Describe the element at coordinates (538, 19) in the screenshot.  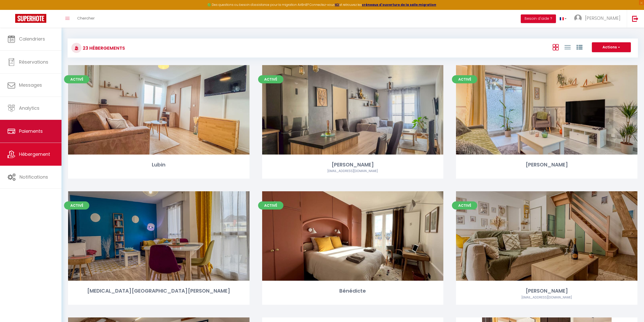
I see `button: Besoin d'aide ?` at that location.